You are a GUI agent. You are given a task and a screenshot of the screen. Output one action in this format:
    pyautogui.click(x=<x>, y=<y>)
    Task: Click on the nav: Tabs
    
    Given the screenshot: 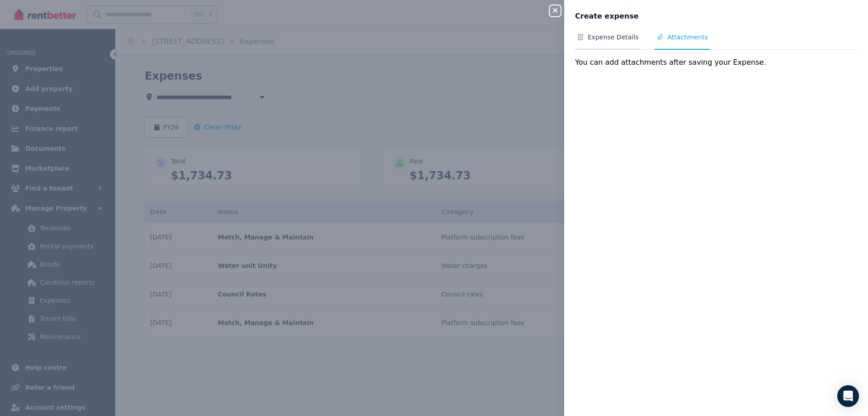 What is the action you would take?
    pyautogui.click(x=716, y=41)
    